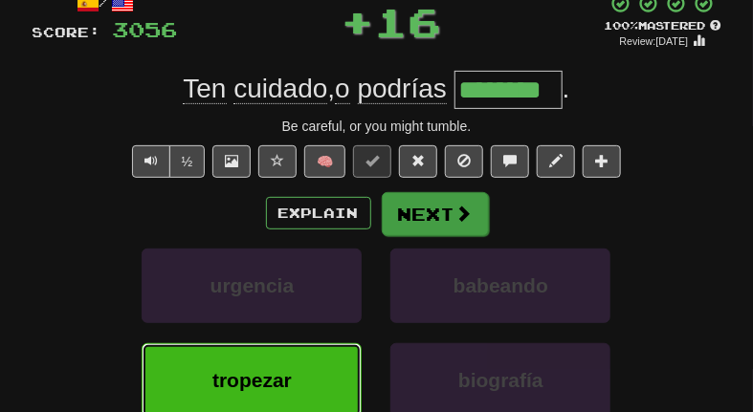 The width and height of the screenshot is (753, 412). Describe the element at coordinates (251, 286) in the screenshot. I see `button: urgencia` at that location.